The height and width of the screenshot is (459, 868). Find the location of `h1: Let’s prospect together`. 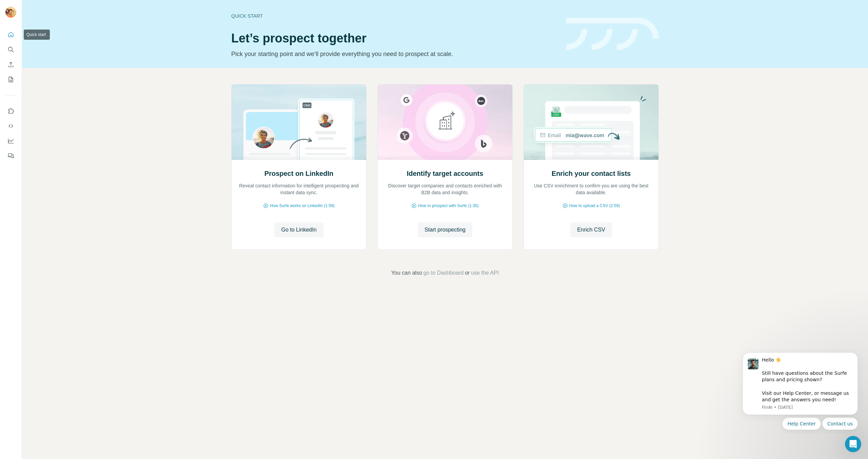

h1: Let’s prospect together is located at coordinates (395, 39).